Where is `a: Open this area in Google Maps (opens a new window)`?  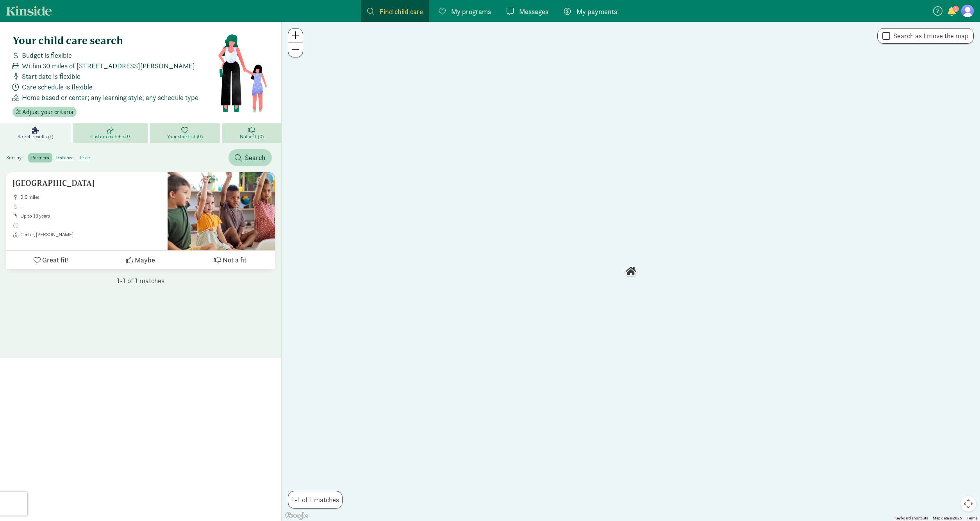
a: Open this area in Google Maps (opens a new window) is located at coordinates (296, 516).